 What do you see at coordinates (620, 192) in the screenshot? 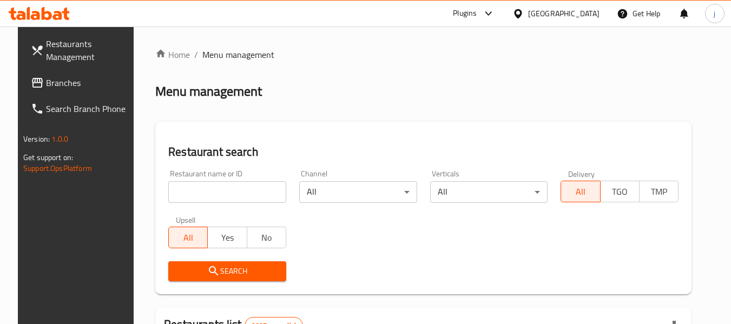
I see `span: TGO` at bounding box center [620, 192].